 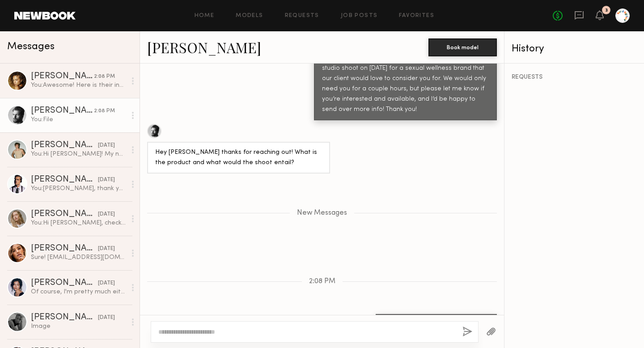 I want to click on button: Book model, so click(x=462, y=48).